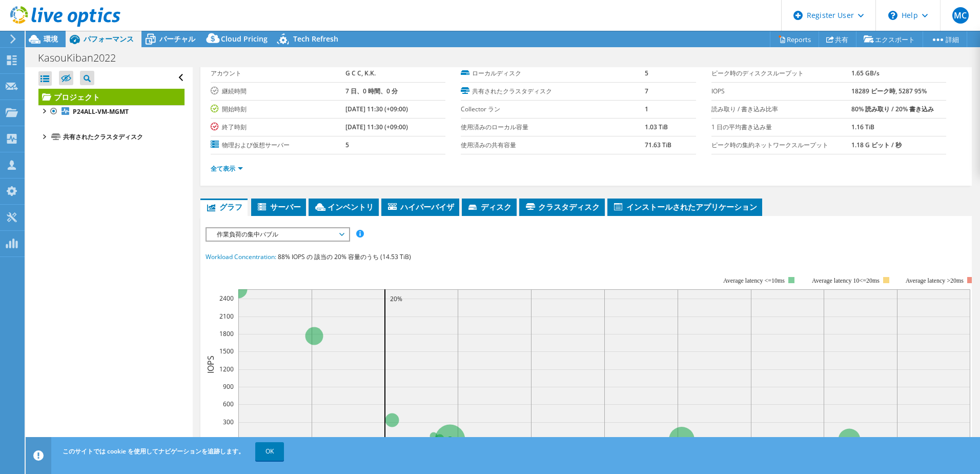 The image size is (980, 474). I want to click on tspan: Average latency 10<=20ms, so click(845, 280).